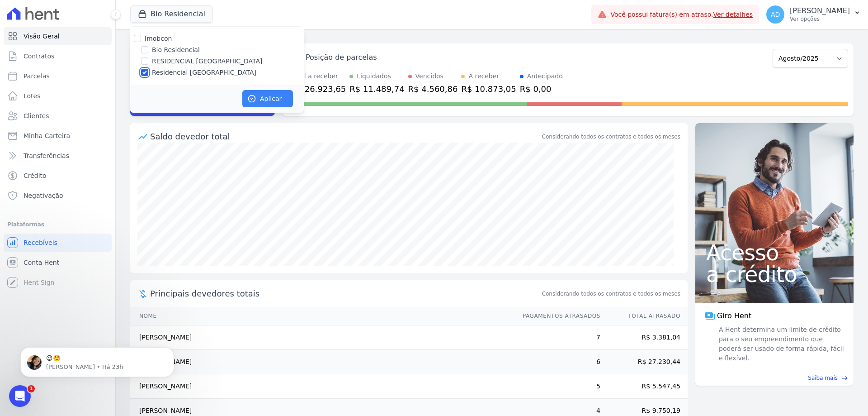 This screenshot has width=868, height=416. I want to click on a: Negativação, so click(58, 195).